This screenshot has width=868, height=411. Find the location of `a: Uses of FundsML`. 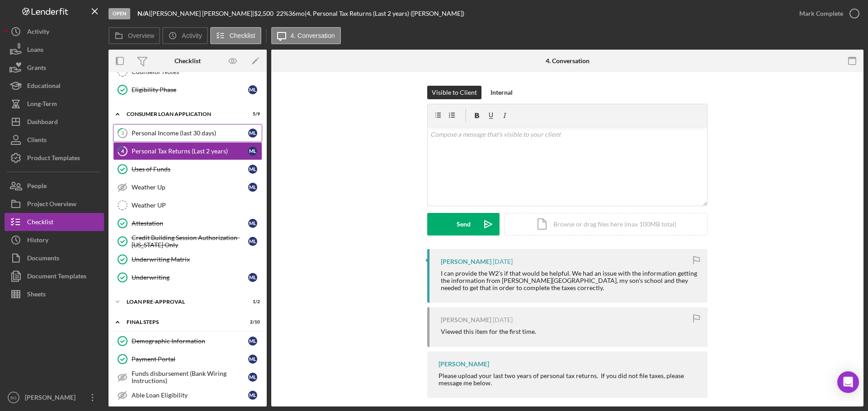

a: Uses of FundsML is located at coordinates (187, 169).